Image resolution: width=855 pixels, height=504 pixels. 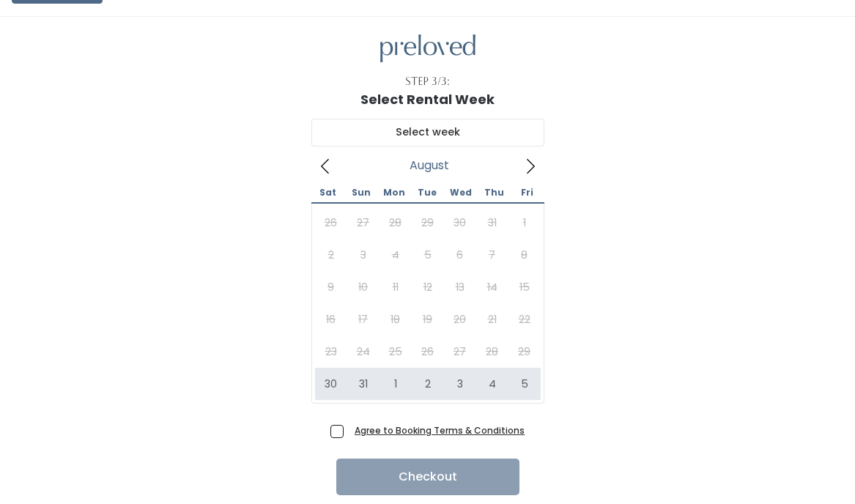 What do you see at coordinates (428, 193) in the screenshot?
I see `span: Tue` at bounding box center [428, 193].